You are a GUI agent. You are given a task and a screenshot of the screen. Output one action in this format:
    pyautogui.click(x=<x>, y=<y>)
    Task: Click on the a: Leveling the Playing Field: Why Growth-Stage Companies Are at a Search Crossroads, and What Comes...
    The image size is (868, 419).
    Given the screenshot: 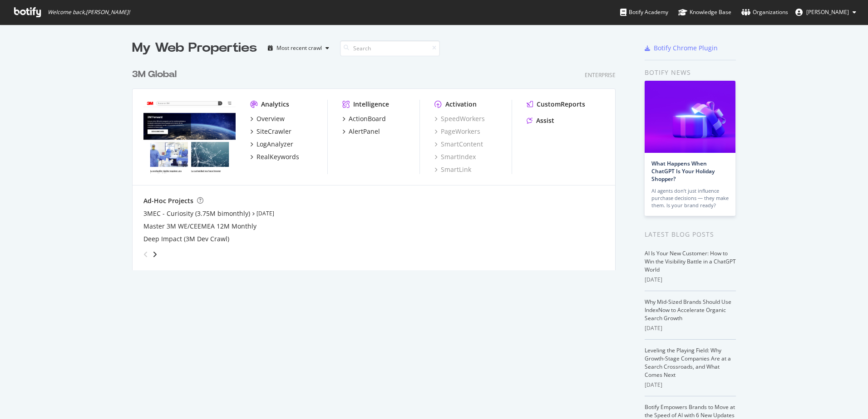 What is the action you would take?
    pyautogui.click(x=688, y=363)
    